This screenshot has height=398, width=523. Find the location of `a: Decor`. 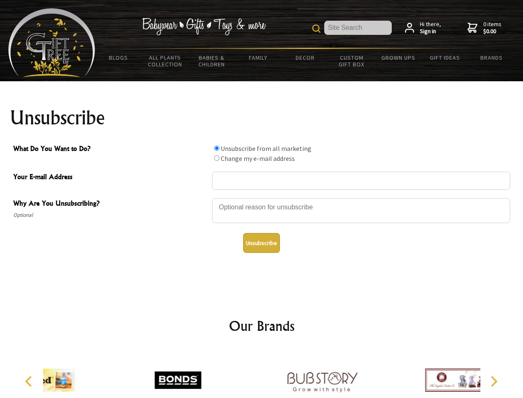

a: Decor is located at coordinates (305, 58).